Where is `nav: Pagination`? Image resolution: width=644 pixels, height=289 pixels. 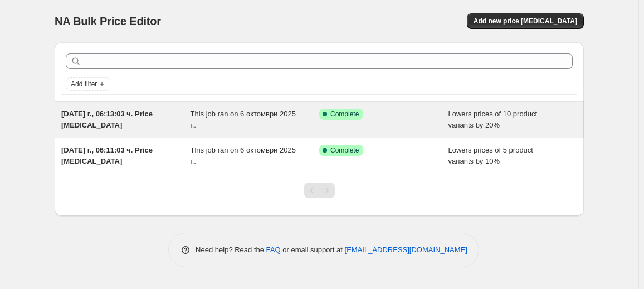
nav: Pagination is located at coordinates (319, 190).